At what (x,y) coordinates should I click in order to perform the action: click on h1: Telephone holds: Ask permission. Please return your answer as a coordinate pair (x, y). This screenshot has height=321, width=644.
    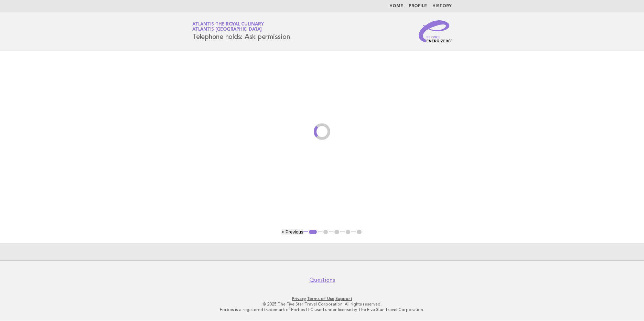
    Looking at the image, I should click on (241, 31).